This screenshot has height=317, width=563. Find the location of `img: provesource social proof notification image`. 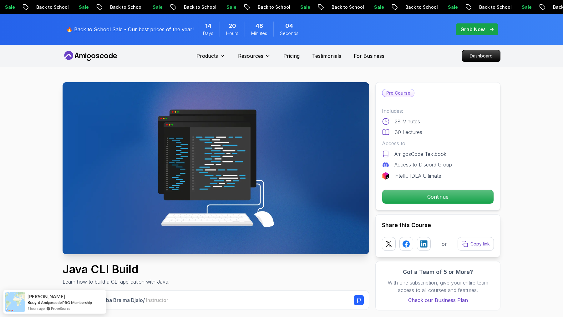

img: provesource social proof notification image is located at coordinates (15, 302).